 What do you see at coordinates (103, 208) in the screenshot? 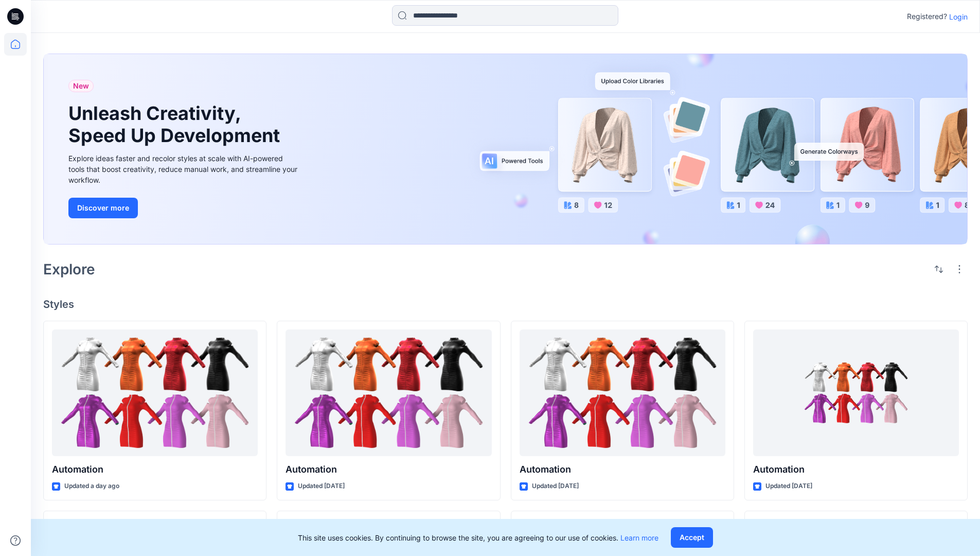
I see `button: Discover more` at bounding box center [103, 208].